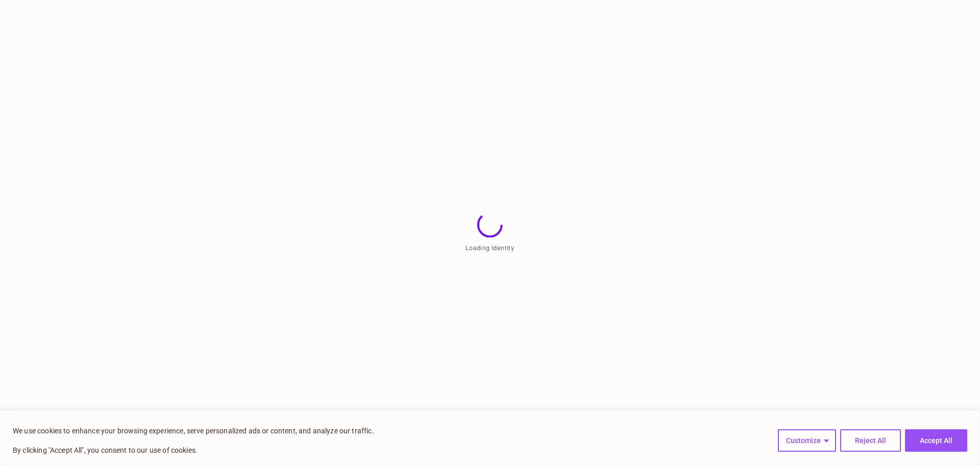 The height and width of the screenshot is (465, 980). What do you see at coordinates (807, 441) in the screenshot?
I see `button: Customize` at bounding box center [807, 441].